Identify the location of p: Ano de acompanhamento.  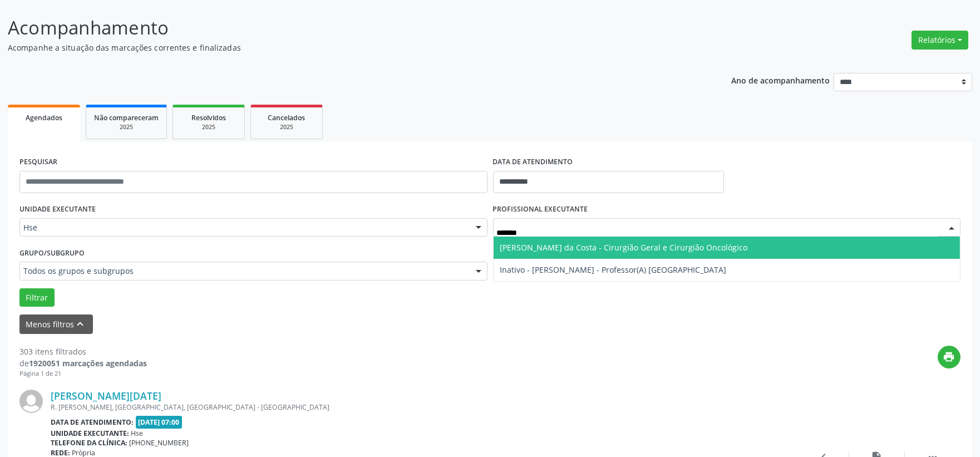
(780, 79).